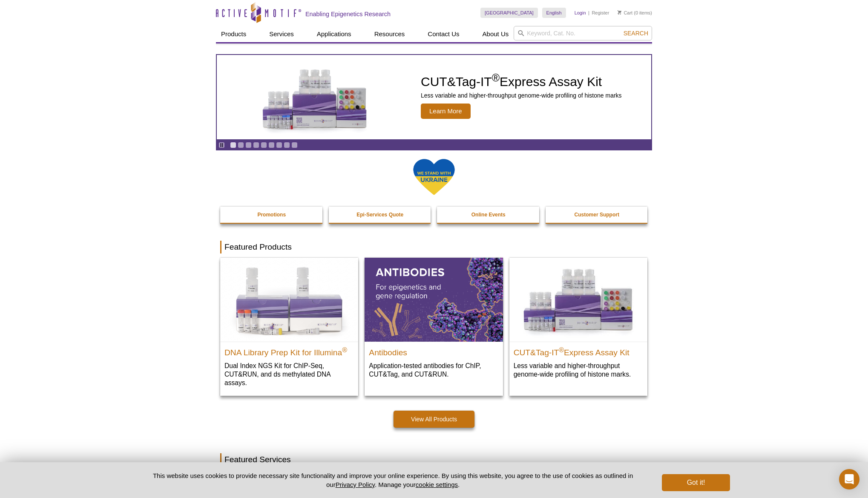 This screenshot has height=498, width=868. I want to click on a: Services, so click(282, 34).